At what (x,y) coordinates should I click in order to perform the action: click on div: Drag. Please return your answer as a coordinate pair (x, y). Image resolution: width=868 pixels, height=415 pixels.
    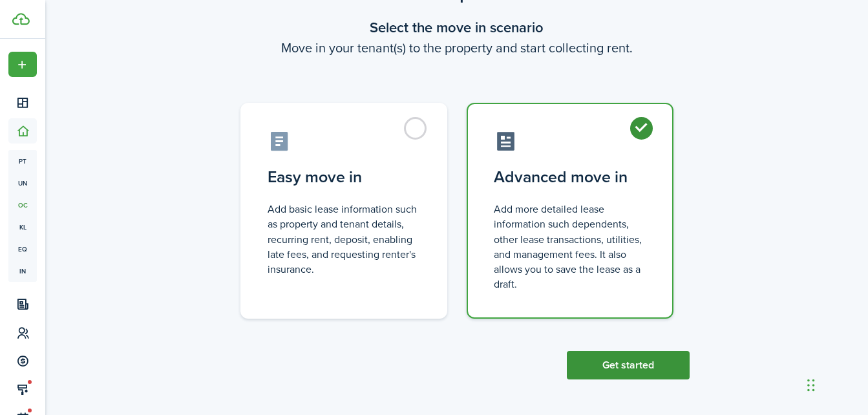
    Looking at the image, I should click on (811, 386).